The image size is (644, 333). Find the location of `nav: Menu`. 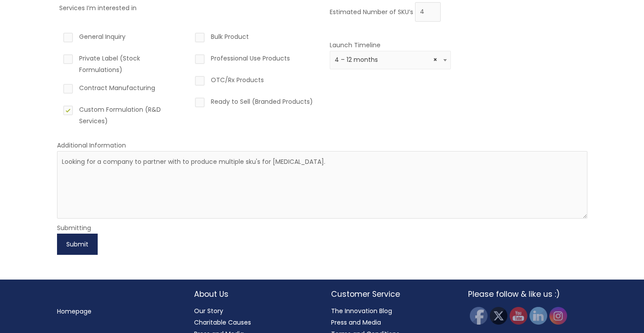

nav: Menu is located at coordinates (117, 311).